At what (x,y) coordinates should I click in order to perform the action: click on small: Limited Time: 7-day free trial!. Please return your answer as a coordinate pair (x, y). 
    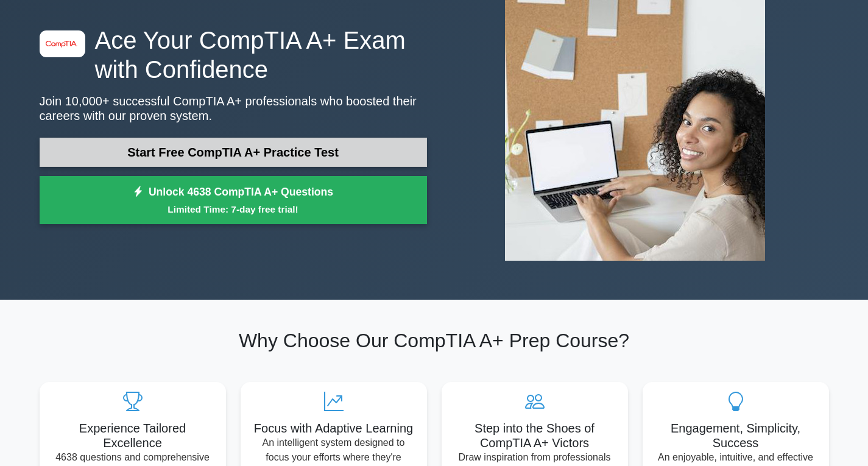
    Looking at the image, I should click on (234, 209).